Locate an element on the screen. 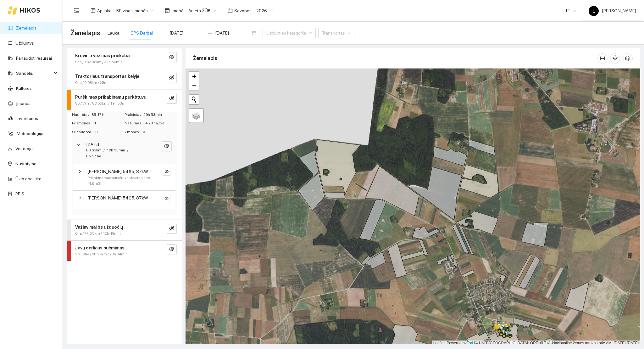 The height and width of the screenshot is (349, 644). button: Initiate a new search is located at coordinates (194, 99).